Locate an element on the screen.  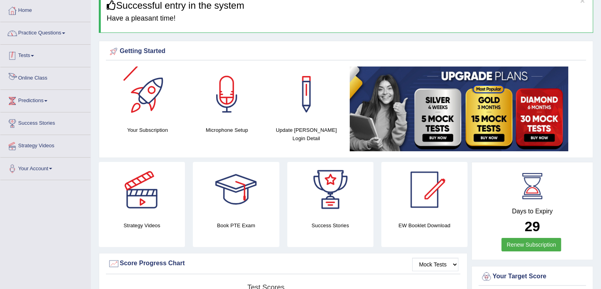
a: Online Class is located at coordinates (45, 77).